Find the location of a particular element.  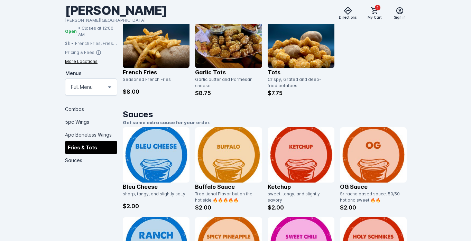

span: Open is located at coordinates (71, 31).